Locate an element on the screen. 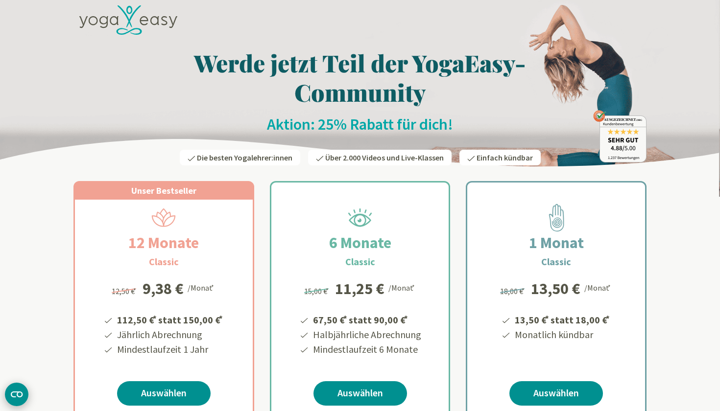 The width and height of the screenshot is (720, 411). h2: 12 Monate is located at coordinates (164, 243).